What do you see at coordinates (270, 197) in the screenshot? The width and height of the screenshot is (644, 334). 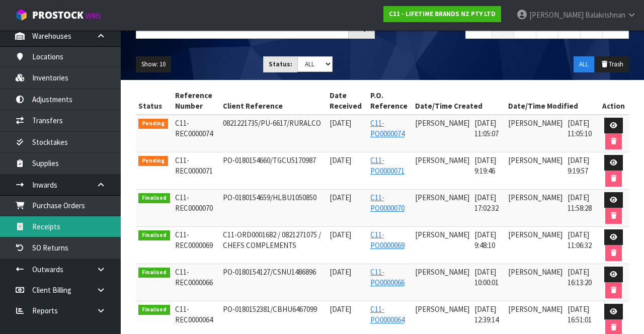 I see `span: PO-0180154659/HLBU1050850` at bounding box center [270, 197].